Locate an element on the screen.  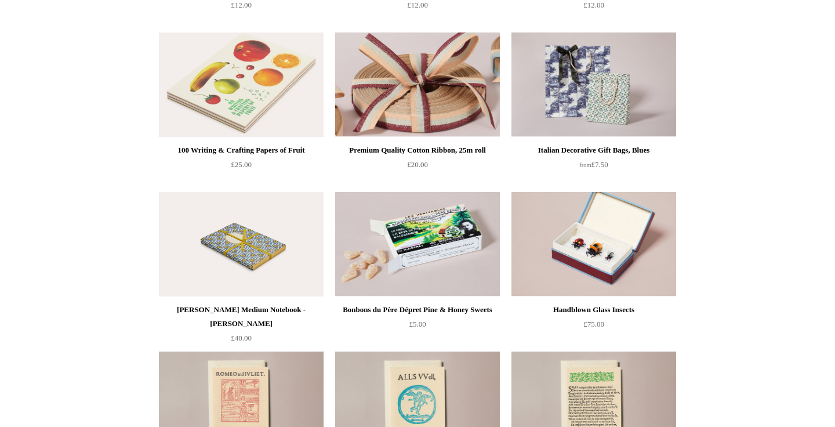
span: £7.50 is located at coordinates (594, 164).